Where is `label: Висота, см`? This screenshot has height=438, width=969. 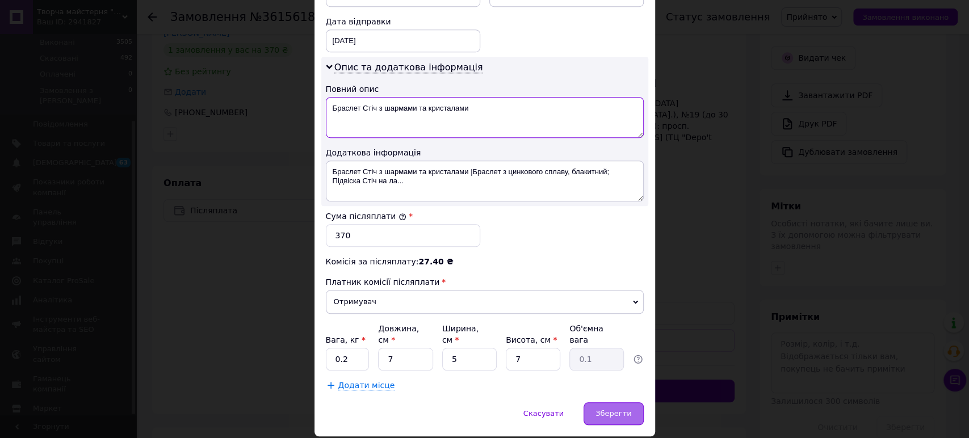
label: Висота, см is located at coordinates (531, 340).